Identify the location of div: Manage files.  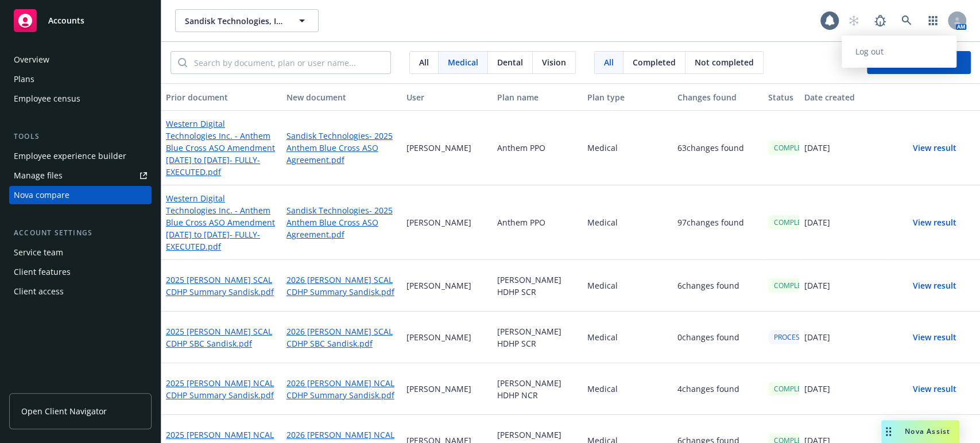
(38, 176).